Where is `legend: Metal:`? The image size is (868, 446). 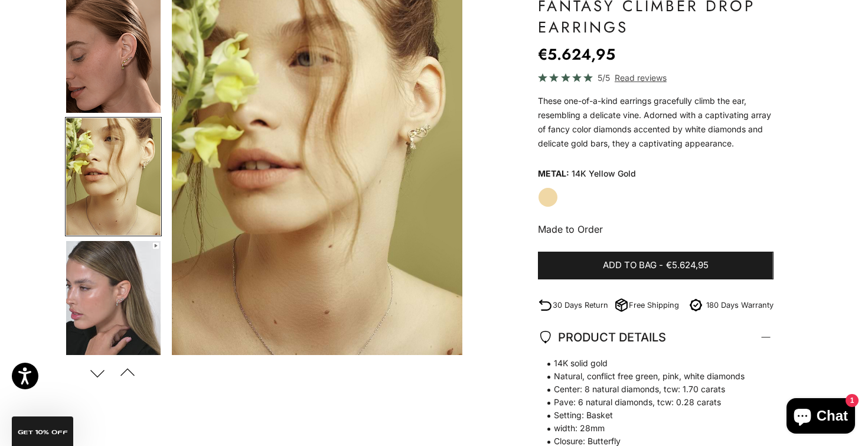 legend: Metal: is located at coordinates (553, 174).